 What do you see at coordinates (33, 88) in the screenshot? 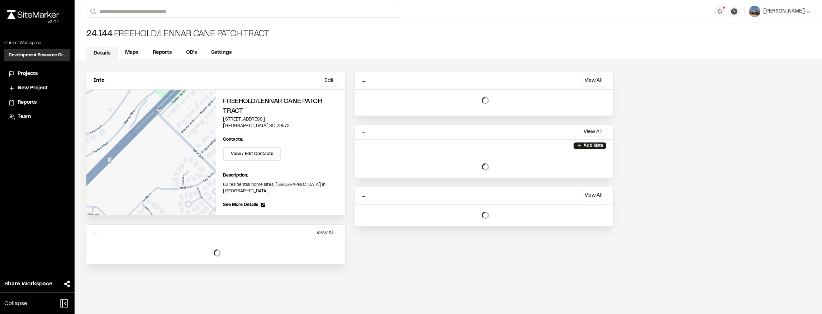
I see `span: New Project` at bounding box center [33, 88].